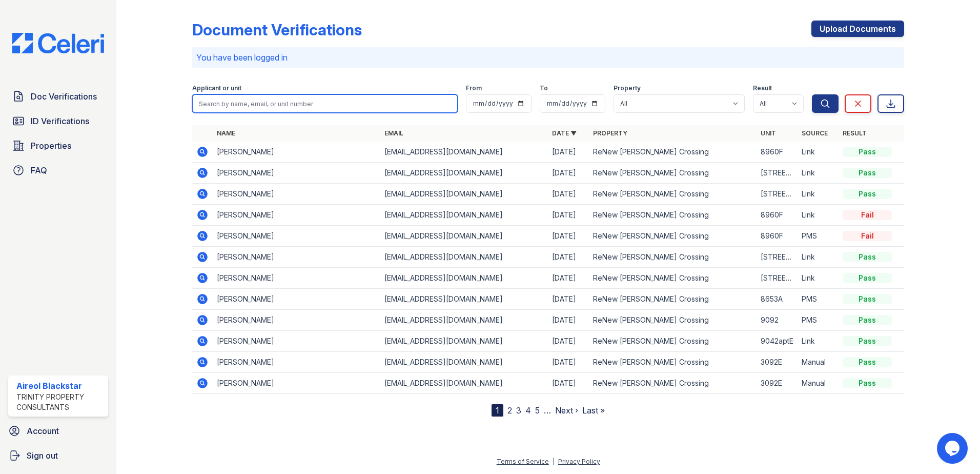 The height and width of the screenshot is (474, 980). What do you see at coordinates (815, 133) in the screenshot?
I see `a: Source` at bounding box center [815, 133].